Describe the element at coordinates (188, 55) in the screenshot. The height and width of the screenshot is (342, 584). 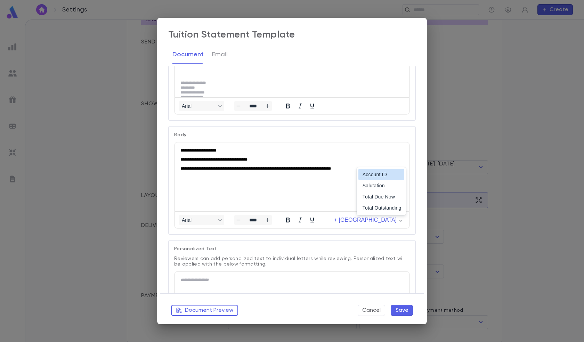
I see `button: Document` at that location.